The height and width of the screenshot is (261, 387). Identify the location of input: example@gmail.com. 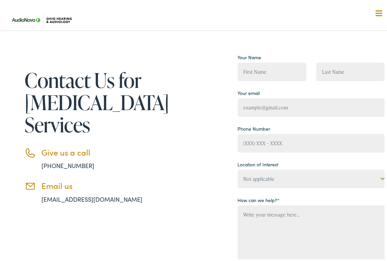
(311, 106).